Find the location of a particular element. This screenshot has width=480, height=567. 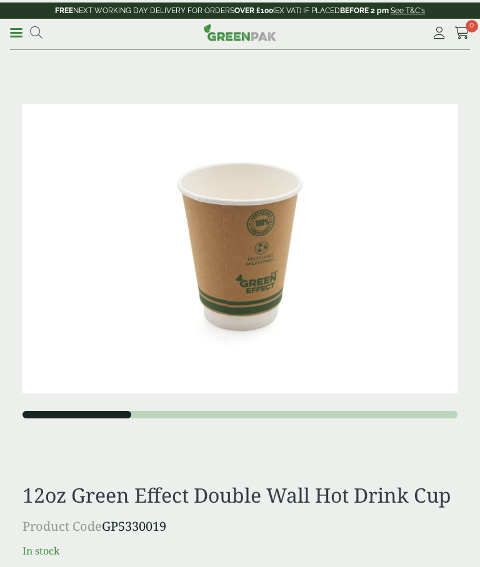

a: See T&C's is located at coordinates (407, 11).